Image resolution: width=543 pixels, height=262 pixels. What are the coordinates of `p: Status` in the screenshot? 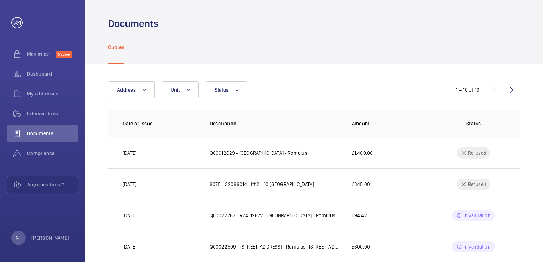 It's located at (474, 124).